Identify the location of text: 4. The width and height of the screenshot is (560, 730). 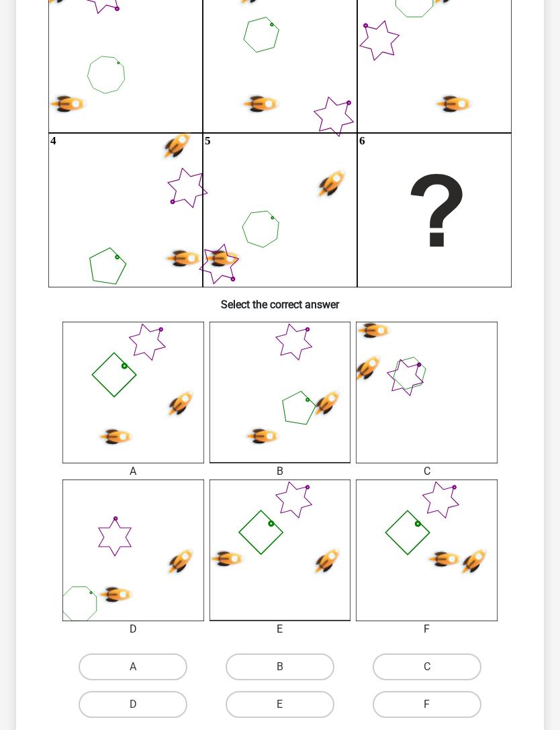
(53, 141).